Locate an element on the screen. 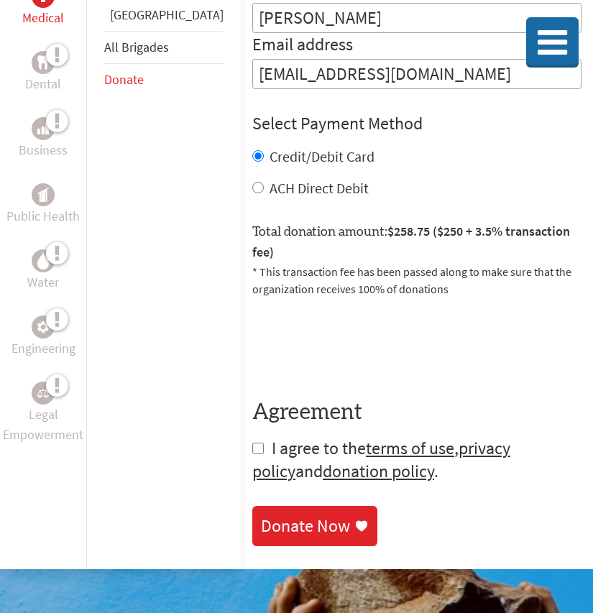  img: Public Health is located at coordinates (43, 195).